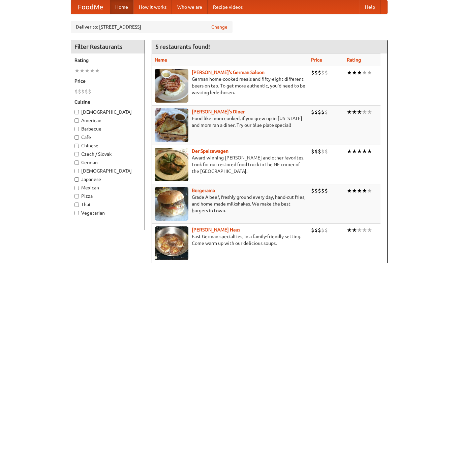 This screenshot has height=476, width=458. I want to click on a: Name, so click(161, 60).